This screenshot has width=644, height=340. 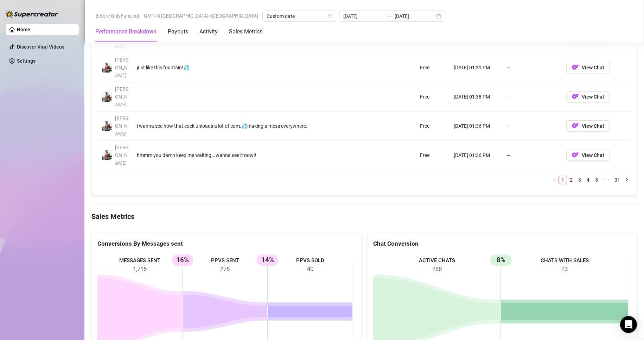 I want to click on img: logo-BBDzfeDw.svg, so click(x=32, y=14).